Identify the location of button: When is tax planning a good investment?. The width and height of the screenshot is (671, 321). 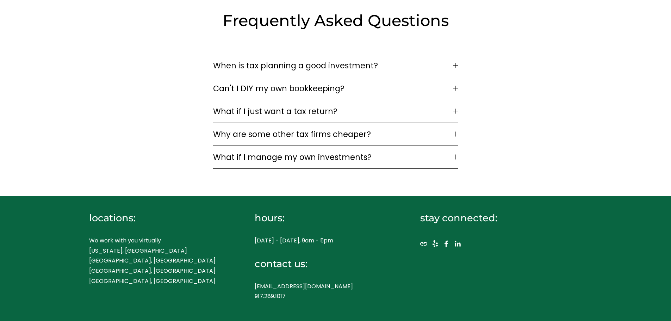
(336, 66).